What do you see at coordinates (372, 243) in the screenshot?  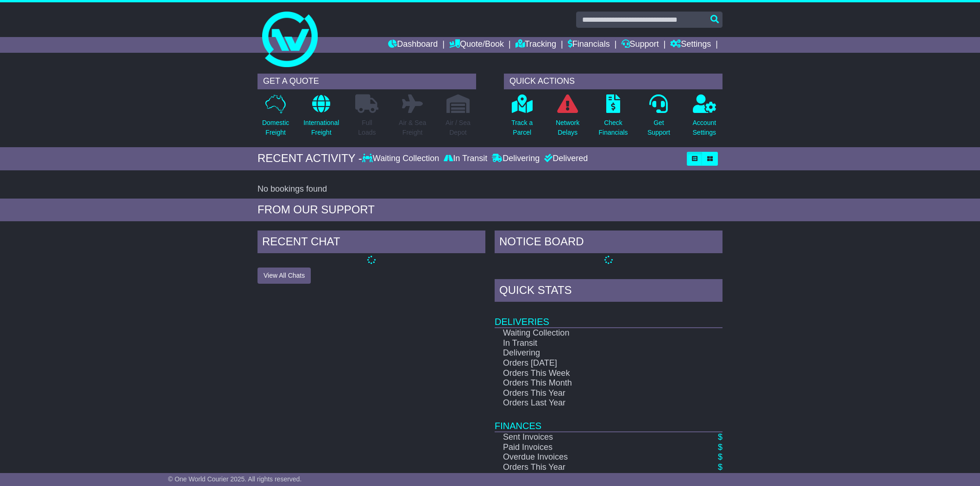 I see `div: RECENT CHAT` at bounding box center [372, 243].